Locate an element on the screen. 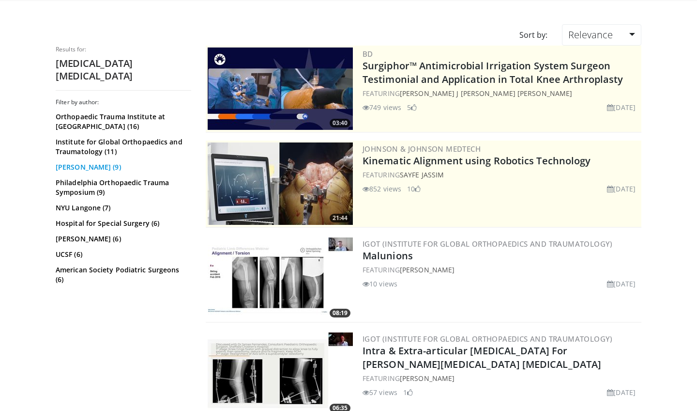 This screenshot has height=411, width=697. a: American Society Podiatric Surgeons (6) is located at coordinates (122, 275).